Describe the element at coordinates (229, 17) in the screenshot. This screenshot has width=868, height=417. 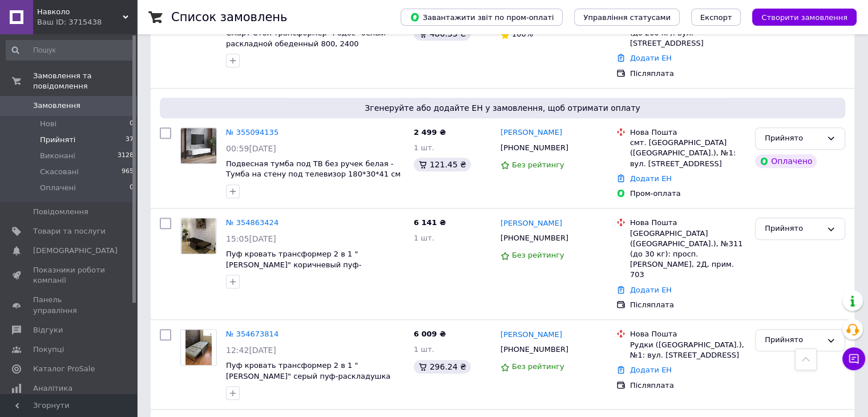
I see `h1: Список замовлень` at that location.